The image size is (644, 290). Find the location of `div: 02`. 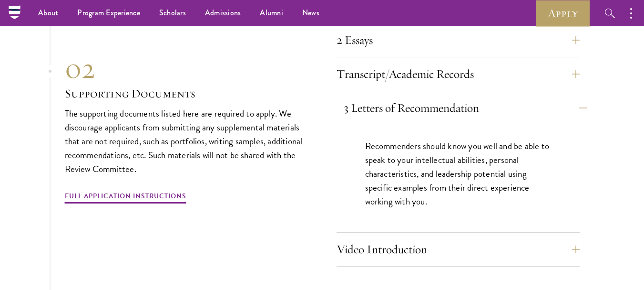

div: 02 is located at coordinates (187, 68).